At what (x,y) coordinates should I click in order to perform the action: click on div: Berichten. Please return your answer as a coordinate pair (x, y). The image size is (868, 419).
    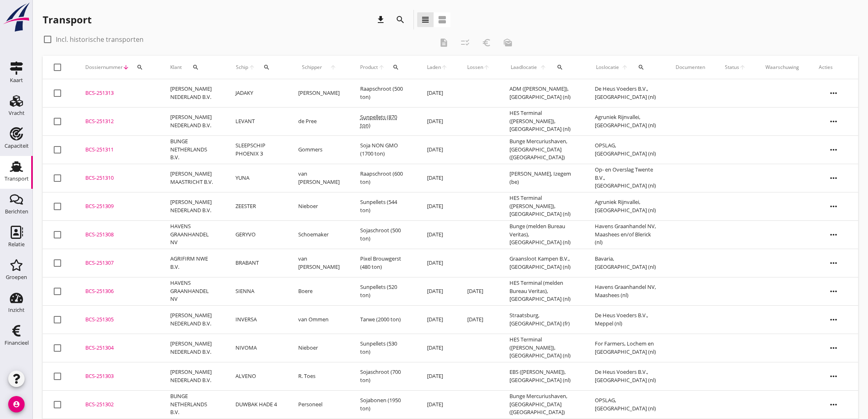
    Looking at the image, I should click on (17, 211).